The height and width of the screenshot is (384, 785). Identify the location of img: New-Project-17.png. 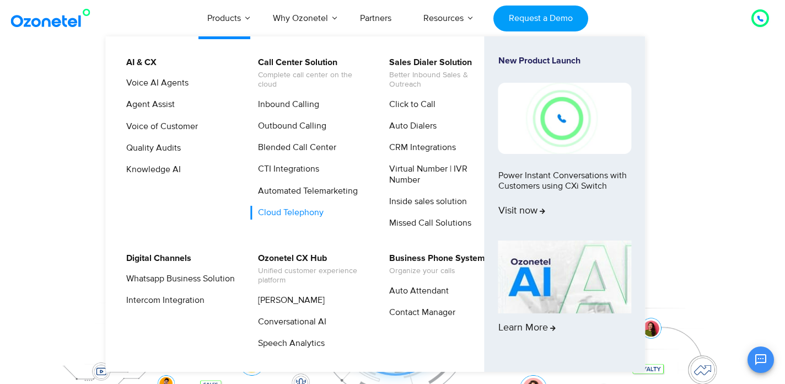
(565, 118).